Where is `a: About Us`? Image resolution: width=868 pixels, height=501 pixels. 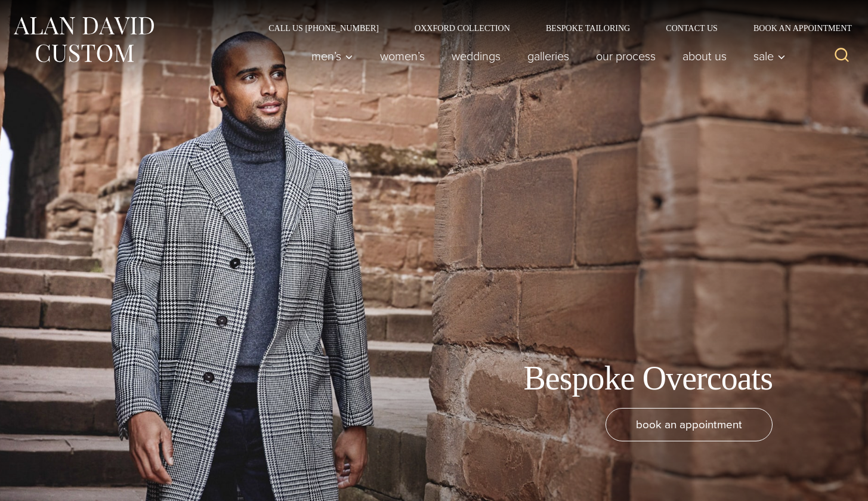 a: About Us is located at coordinates (704, 56).